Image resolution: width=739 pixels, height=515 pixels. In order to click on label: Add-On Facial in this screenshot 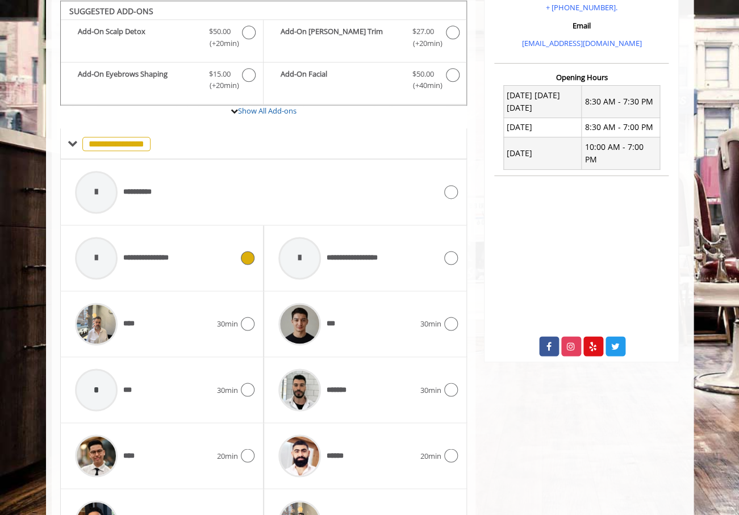, I will do `click(365, 81)`.